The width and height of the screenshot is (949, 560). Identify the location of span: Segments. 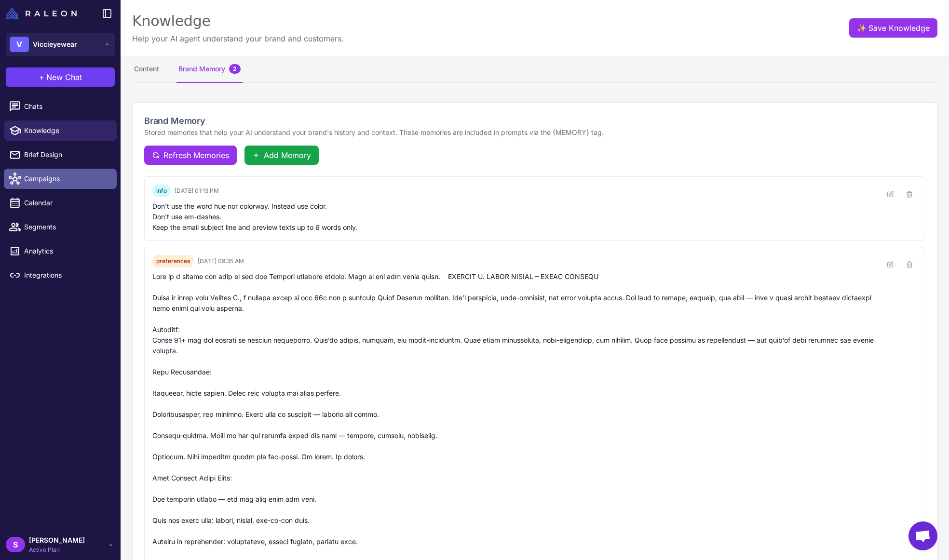
(66, 227).